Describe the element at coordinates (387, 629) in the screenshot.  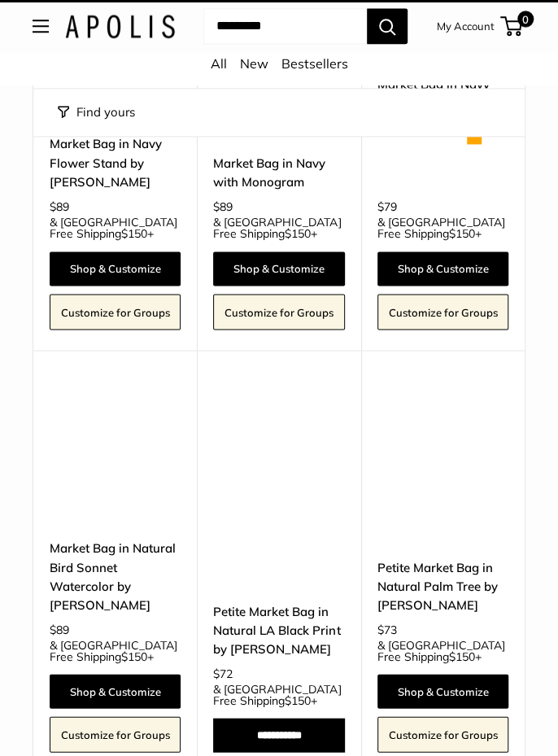
I see `span: $73` at that location.